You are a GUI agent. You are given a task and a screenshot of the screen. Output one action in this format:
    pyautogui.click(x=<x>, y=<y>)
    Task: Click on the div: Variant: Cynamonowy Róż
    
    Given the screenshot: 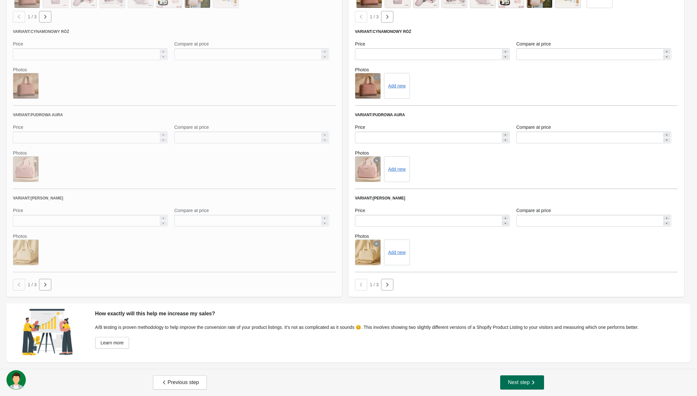 What is the action you would take?
    pyautogui.click(x=516, y=32)
    